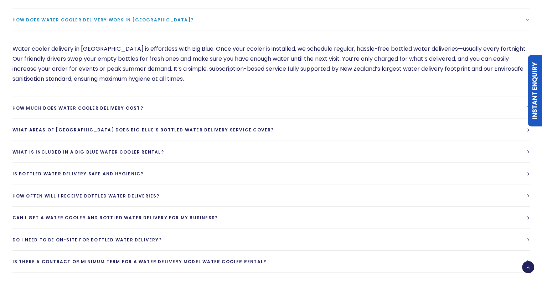 This screenshot has height=295, width=542. Describe the element at coordinates (535, 91) in the screenshot. I see `a: Instant Enquiry` at that location.